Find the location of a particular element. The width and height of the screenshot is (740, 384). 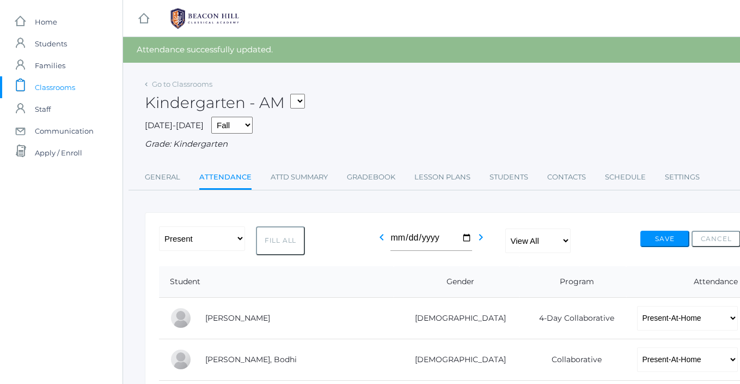

span: Communication is located at coordinates (64, 131).